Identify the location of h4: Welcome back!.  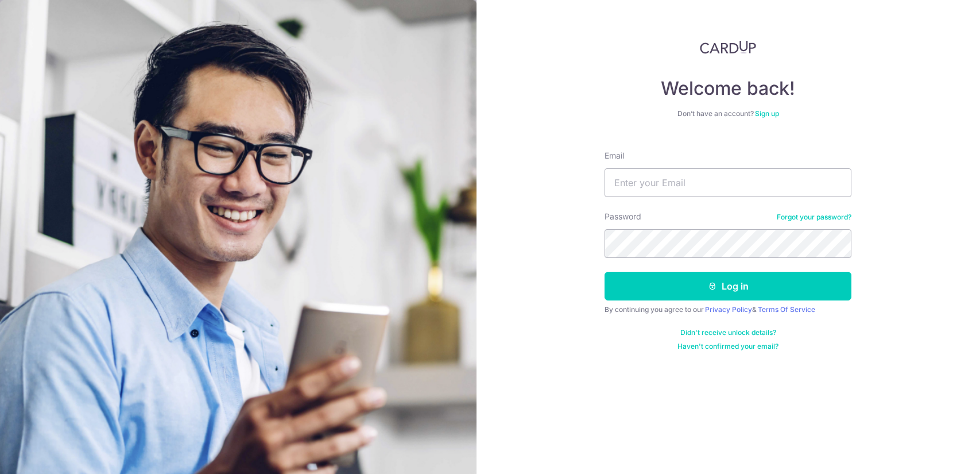
(728, 89).